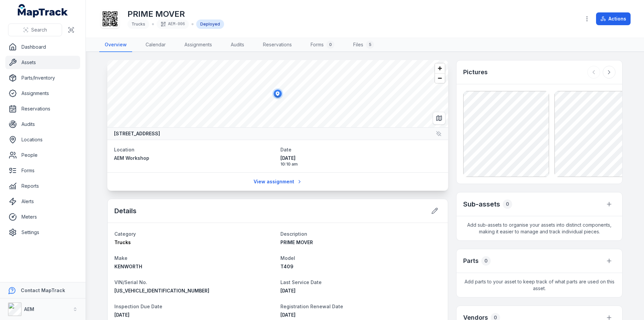  Describe the element at coordinates (42, 63) in the screenshot. I see `a: Assets` at that location.